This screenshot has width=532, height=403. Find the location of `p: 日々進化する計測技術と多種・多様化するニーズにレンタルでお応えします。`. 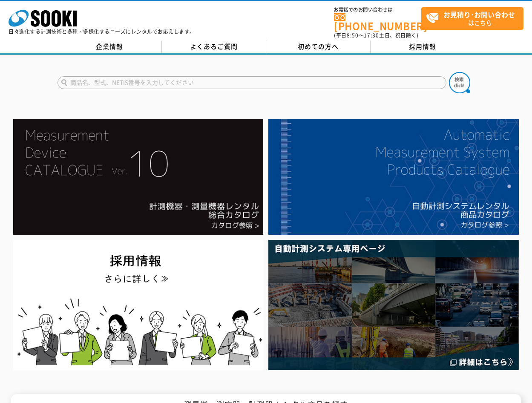

p: 日々進化する計測技術と多種・多様化するニーズにレンタルでお応えします。 is located at coordinates (102, 32).